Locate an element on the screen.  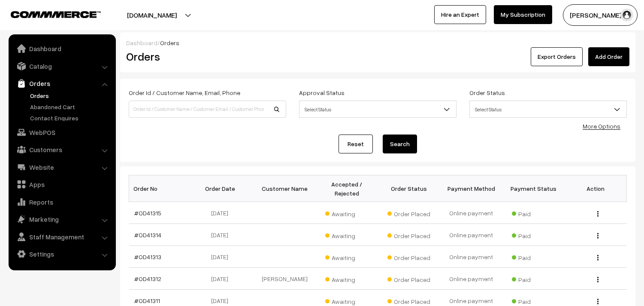
a: Apps is located at coordinates (62, 184).